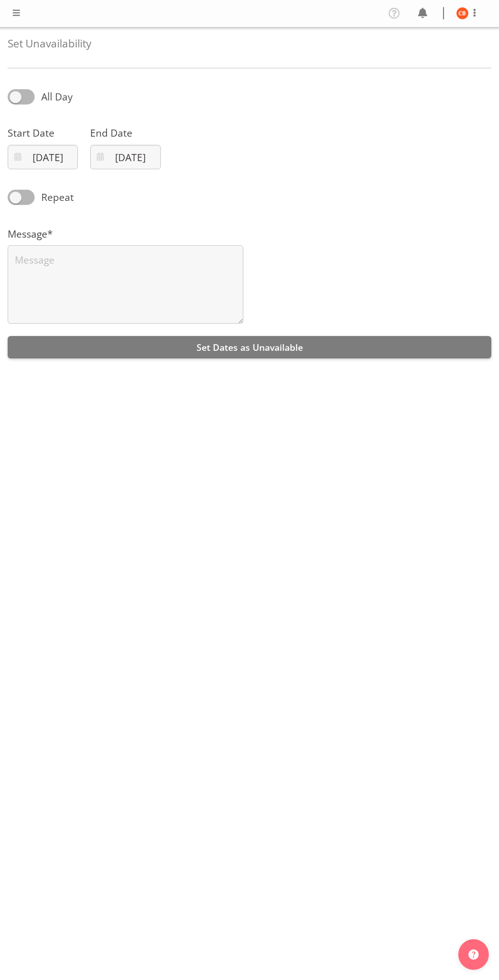 The image size is (499, 980). What do you see at coordinates (250, 348) in the screenshot?
I see `button: Set Dates as Unavailable` at bounding box center [250, 348].